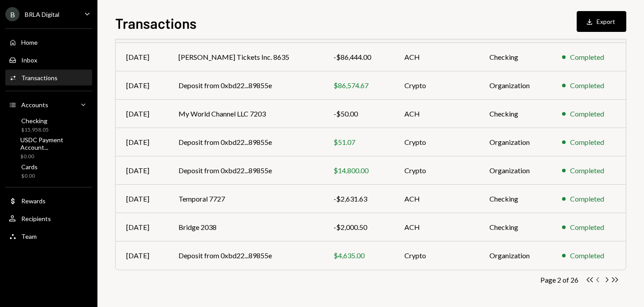 The width and height of the screenshot is (644, 307). What do you see at coordinates (36, 218) in the screenshot?
I see `div: Recipients` at bounding box center [36, 218].